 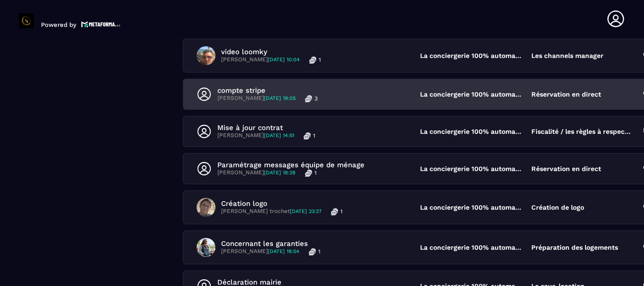 What do you see at coordinates (291, 165) in the screenshot?
I see `p: Paramétrage messages équipe de ménage` at bounding box center [291, 165].